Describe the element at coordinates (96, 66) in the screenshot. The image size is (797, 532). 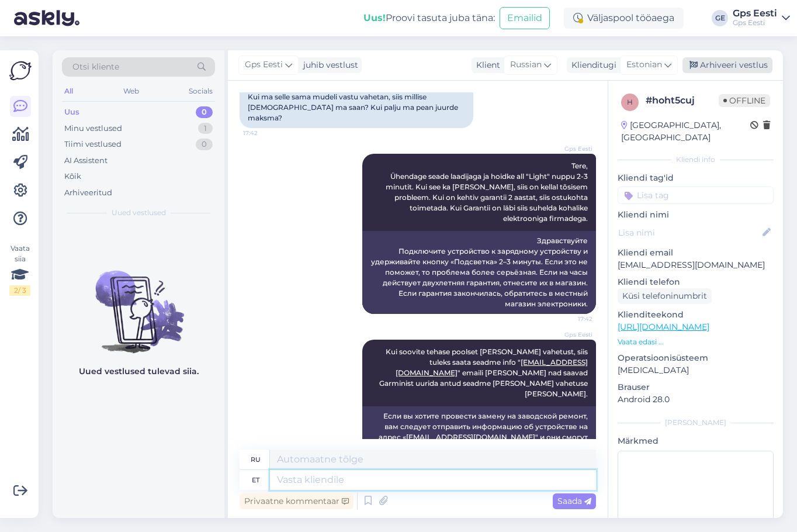
I see `span: Otsi kliente` at that location.